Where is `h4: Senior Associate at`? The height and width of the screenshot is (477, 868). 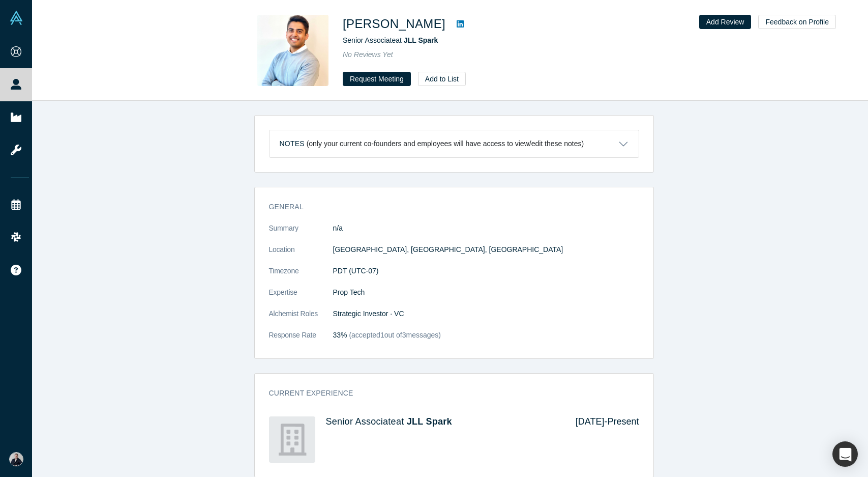 h4: Senior Associate at is located at coordinates (443, 422).